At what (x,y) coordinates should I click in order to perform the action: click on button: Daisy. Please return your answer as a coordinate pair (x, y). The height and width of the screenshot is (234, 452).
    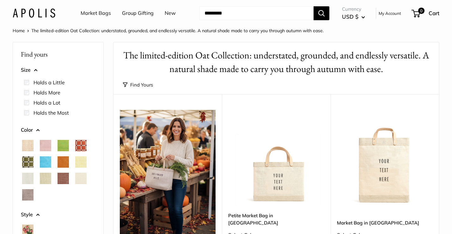
    Looking at the image, I should click on (81, 162).